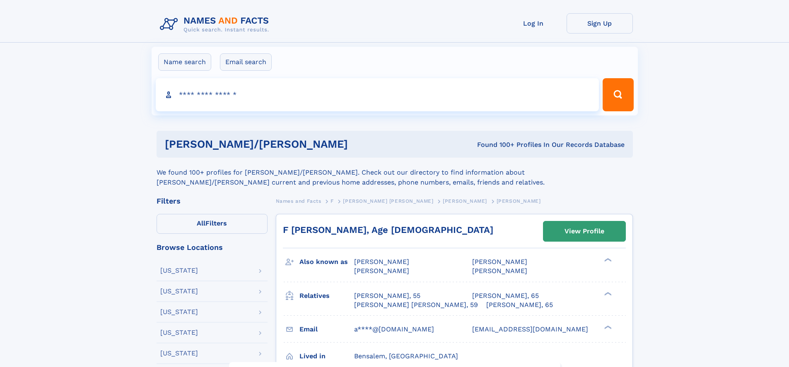 The width and height of the screenshot is (789, 367). What do you see at coordinates (212, 224) in the screenshot?
I see `label: Filters` at bounding box center [212, 224].